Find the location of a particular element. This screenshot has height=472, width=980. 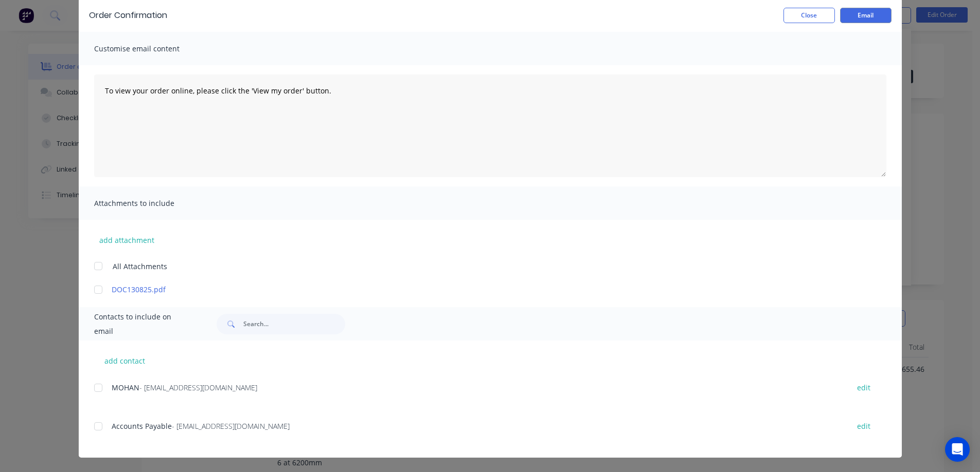

input: Search... is located at coordinates (294, 324).